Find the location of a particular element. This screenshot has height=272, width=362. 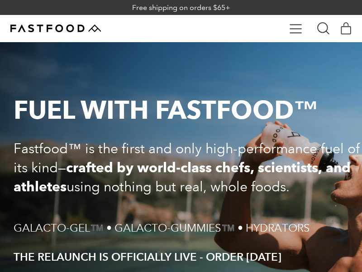

p: Galacto-Gel™️ • Galacto-Gummies™️ • Hydrators is located at coordinates (162, 228).